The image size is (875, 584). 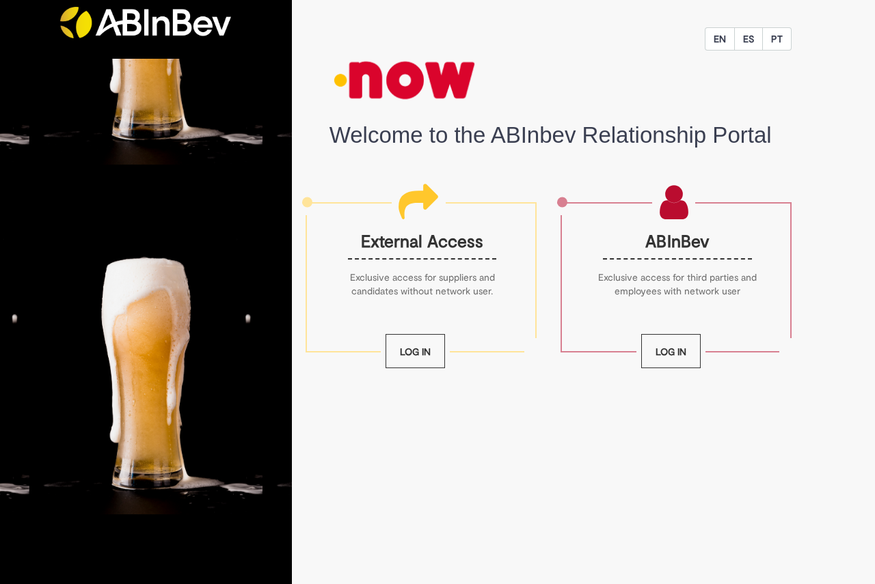 I want to click on button: PT, so click(x=776, y=39).